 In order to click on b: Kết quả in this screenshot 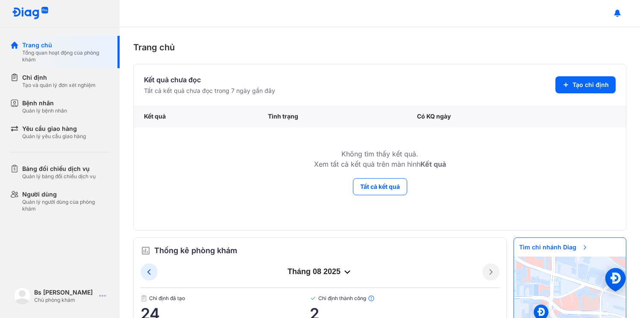, I will do `click(433, 164)`.